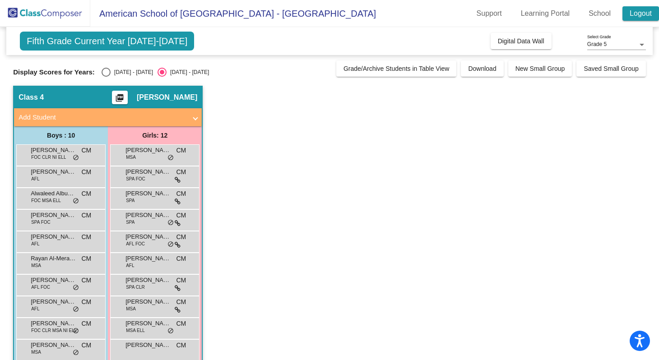 This screenshot has width=659, height=360. Describe the element at coordinates (135, 287) in the screenshot. I see `span: SPA CLR` at that location.